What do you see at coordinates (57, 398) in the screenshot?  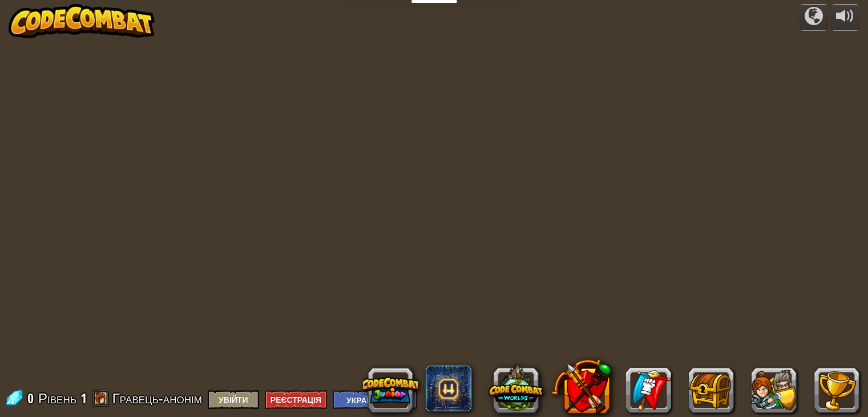 I see `span: Рівень` at bounding box center [57, 398].